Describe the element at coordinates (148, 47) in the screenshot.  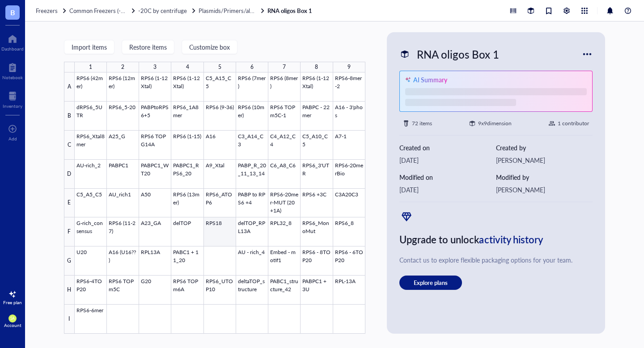
I see `button: Restore items` at that location.